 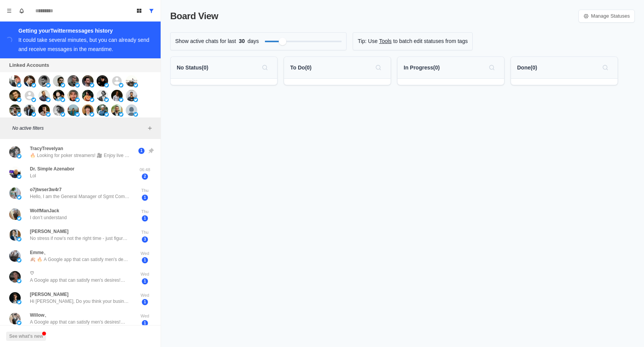 I want to click on span: 3, so click(x=145, y=240).